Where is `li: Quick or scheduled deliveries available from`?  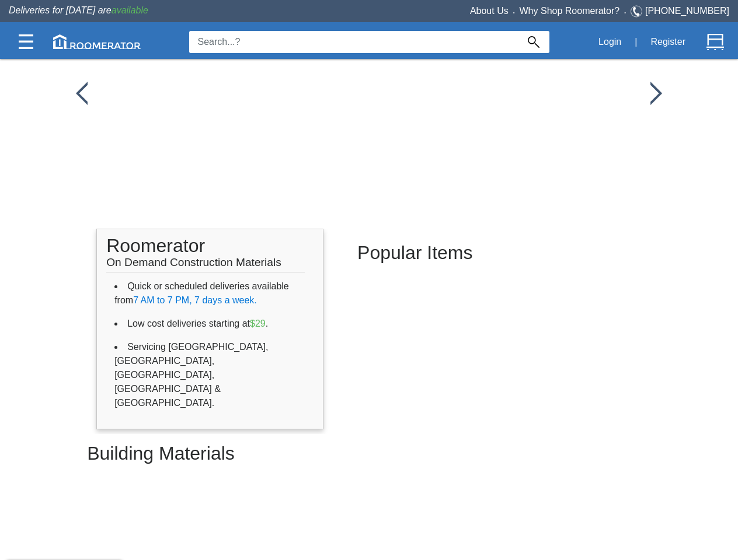 li: Quick or scheduled deliveries available from is located at coordinates (210, 294).